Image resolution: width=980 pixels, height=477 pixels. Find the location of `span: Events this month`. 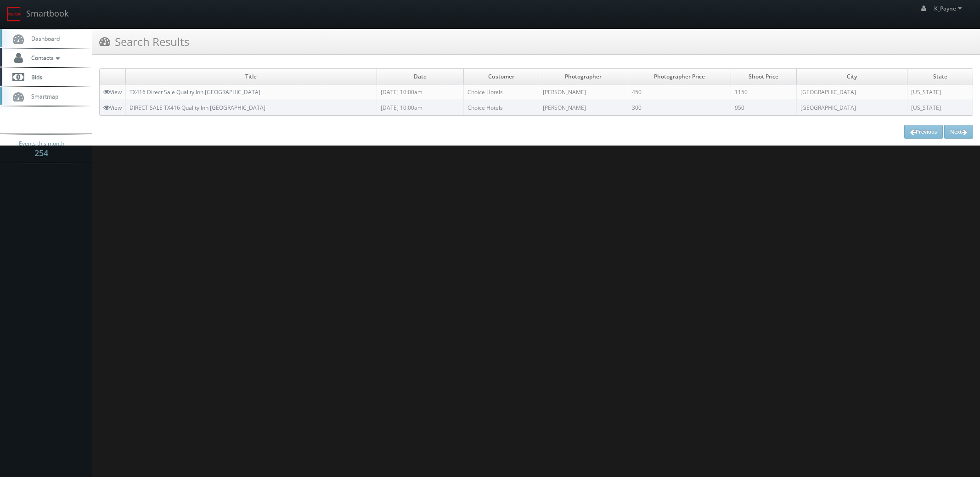

span: Events this month is located at coordinates (41, 144).